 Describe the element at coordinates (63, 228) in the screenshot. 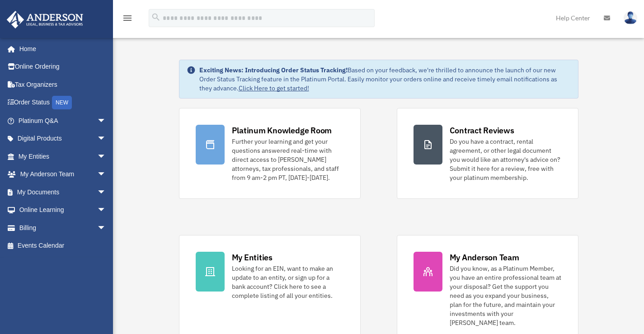

I see `a: Billingarrow_drop_down` at that location.